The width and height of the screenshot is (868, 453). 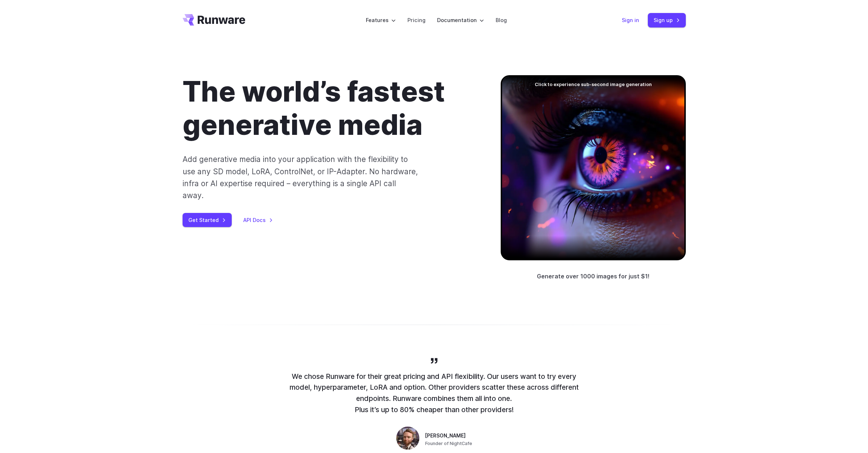 I want to click on a: API Docs, so click(x=258, y=219).